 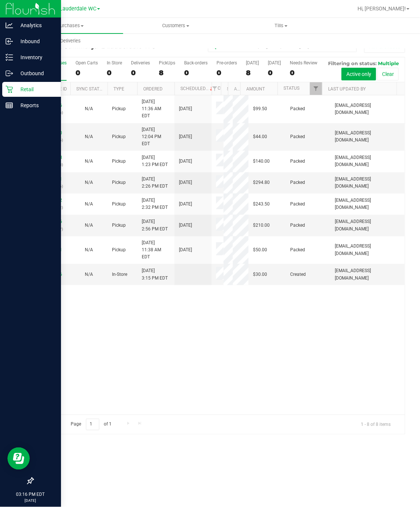 What do you see at coordinates (35, 57) in the screenshot?
I see `p: Inventory` at bounding box center [35, 57].